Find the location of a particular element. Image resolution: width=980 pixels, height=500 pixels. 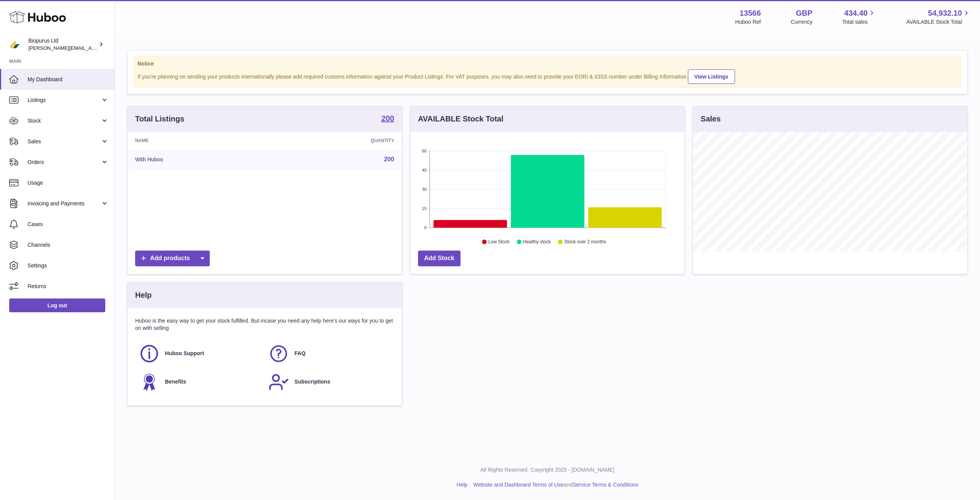

a: 434.40 Total sales is located at coordinates (859, 17).